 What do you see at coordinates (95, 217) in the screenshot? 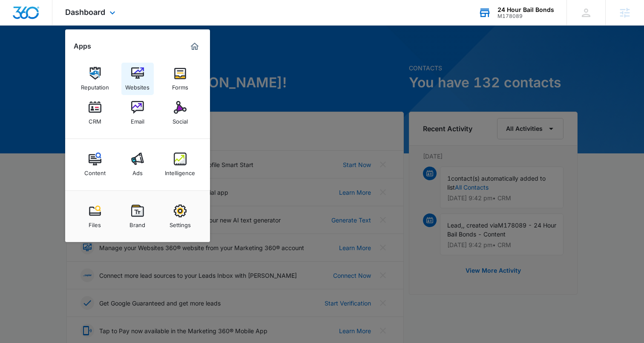
I see `a: Files` at bounding box center [95, 217].